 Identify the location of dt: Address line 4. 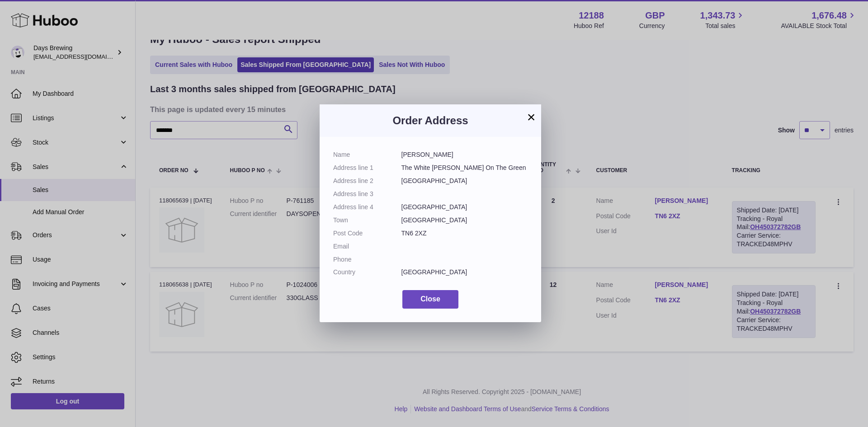
(367, 207).